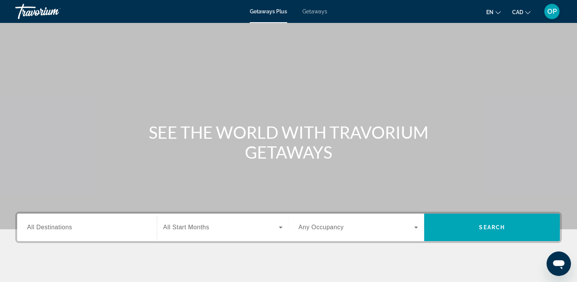 Image resolution: width=577 pixels, height=282 pixels. I want to click on a: Travorium, so click(53, 11).